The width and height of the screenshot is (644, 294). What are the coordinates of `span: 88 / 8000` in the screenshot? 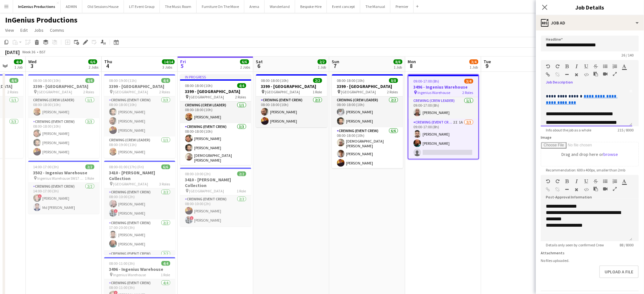 It's located at (627, 245).